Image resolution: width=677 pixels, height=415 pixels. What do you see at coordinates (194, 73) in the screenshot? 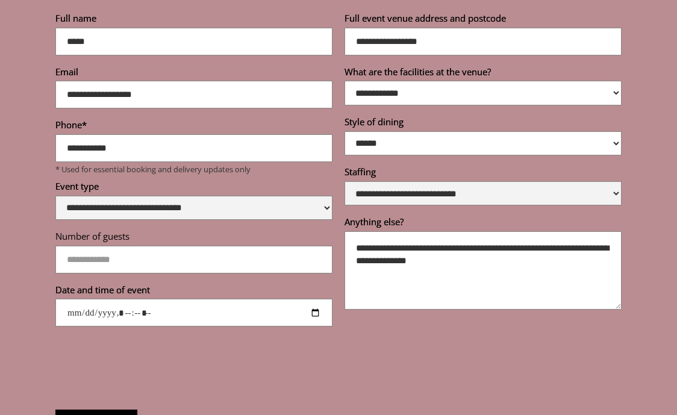
I see `label: Email` at bounding box center [194, 73].